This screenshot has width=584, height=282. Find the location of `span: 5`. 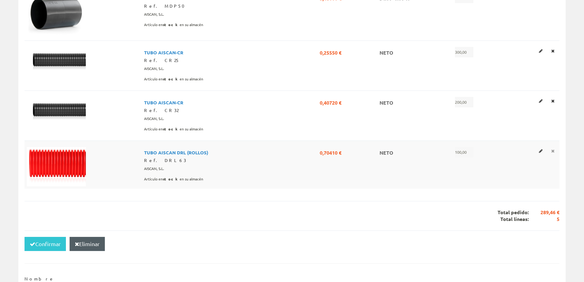

span: 5 is located at coordinates (544, 219).